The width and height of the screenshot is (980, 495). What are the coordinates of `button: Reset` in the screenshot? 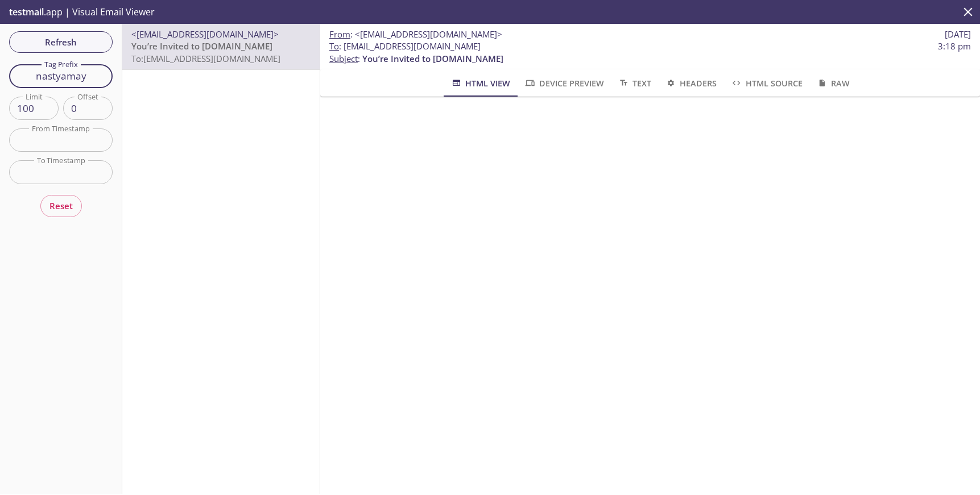 It's located at (61, 206).